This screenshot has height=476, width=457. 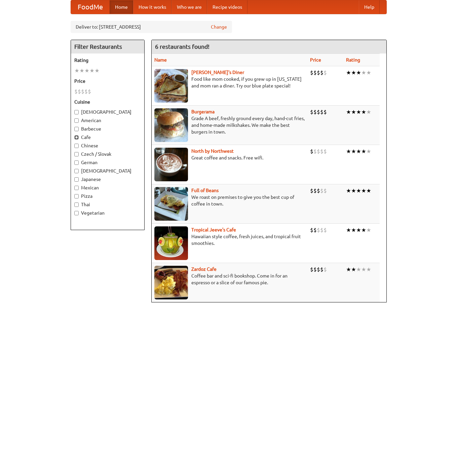 I want to click on label: Japanese, so click(x=108, y=179).